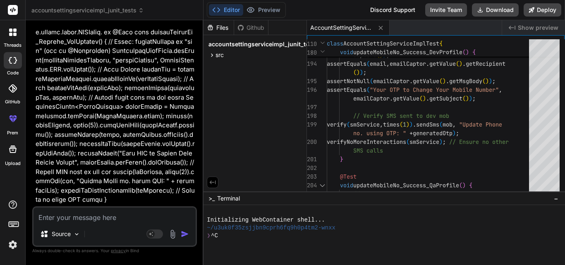 Image resolution: width=565 pixels, height=265 pixels. I want to click on label: prem, so click(12, 133).